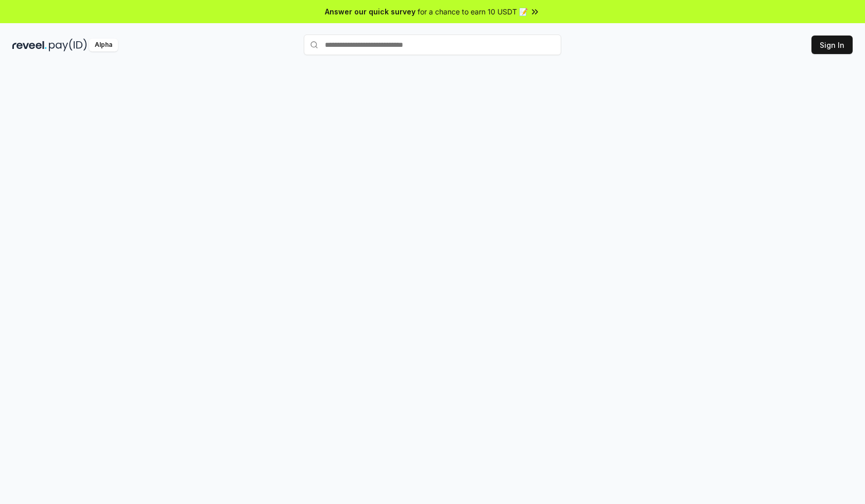 Image resolution: width=865 pixels, height=504 pixels. What do you see at coordinates (473, 12) in the screenshot?
I see `span: for a chance to earn 10 USDT 📝` at bounding box center [473, 12].